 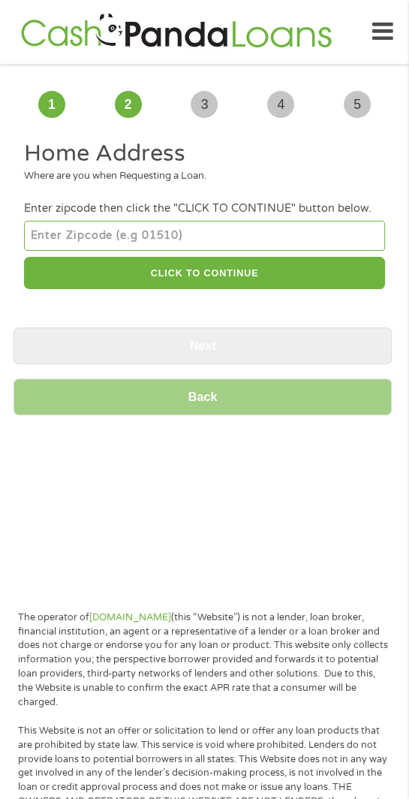 What do you see at coordinates (203, 397) in the screenshot?
I see `input: Back` at bounding box center [203, 397].